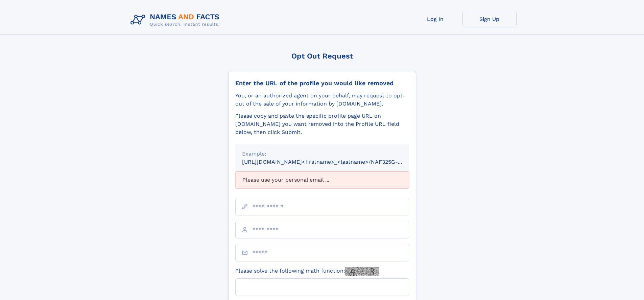 The width and height of the screenshot is (644, 300). Describe the element at coordinates (322, 55) in the screenshot. I see `div: Opt Out Request` at that location.